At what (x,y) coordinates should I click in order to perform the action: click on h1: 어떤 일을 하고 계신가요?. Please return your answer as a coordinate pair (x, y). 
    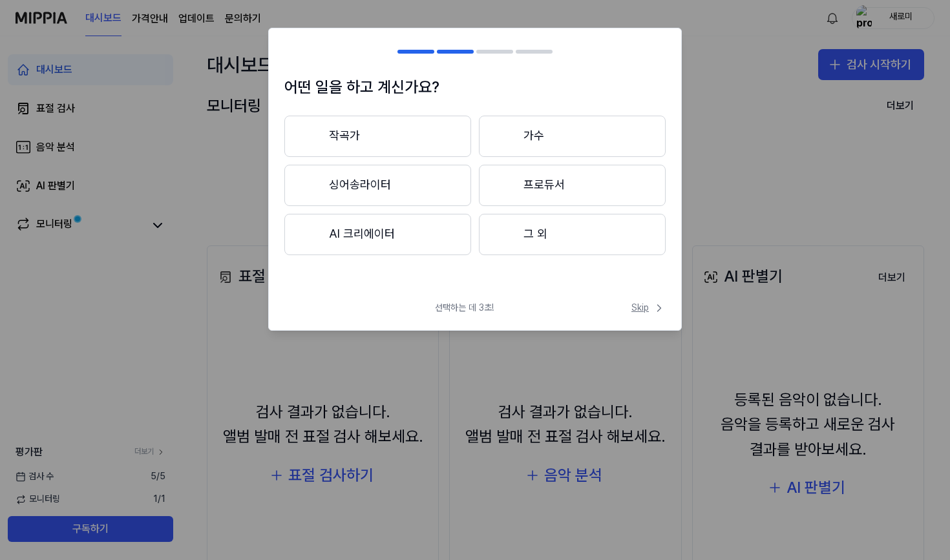
    Looking at the image, I should click on (475, 87).